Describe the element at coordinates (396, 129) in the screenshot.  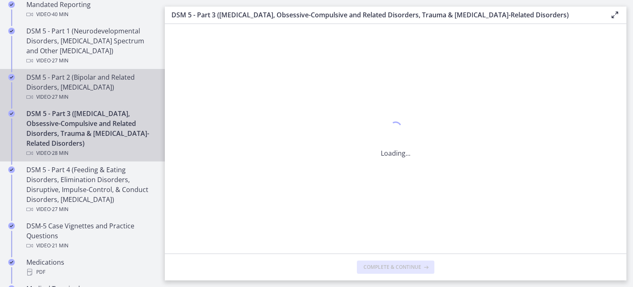
I see `div: 1` at that location.